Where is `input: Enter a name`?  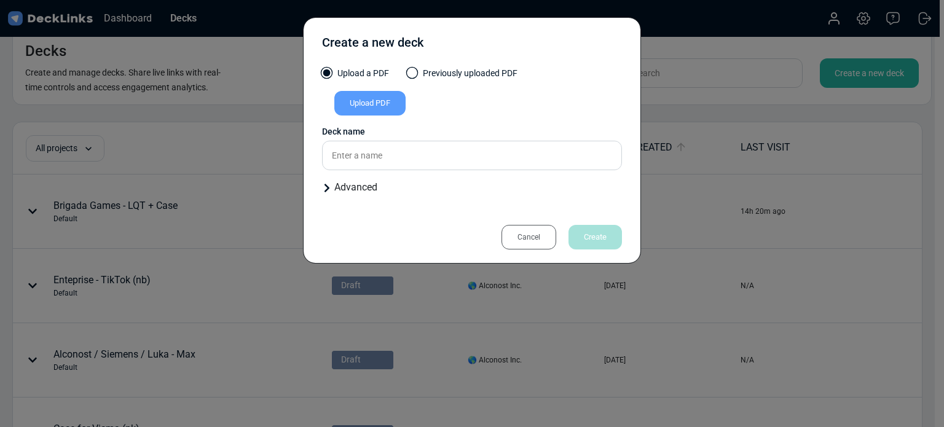
input: Enter a name is located at coordinates (472, 156).